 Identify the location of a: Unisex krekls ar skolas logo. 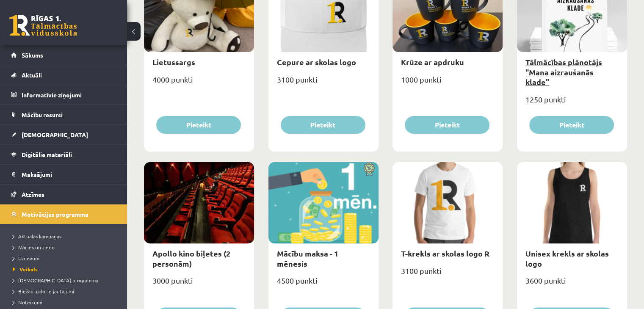
(566, 258).